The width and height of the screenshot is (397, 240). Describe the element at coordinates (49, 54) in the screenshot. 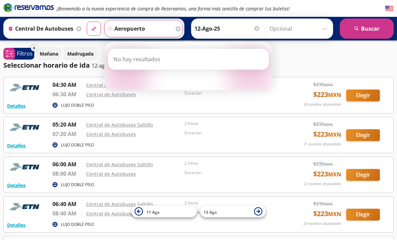

I see `button: Mañana` at that location.